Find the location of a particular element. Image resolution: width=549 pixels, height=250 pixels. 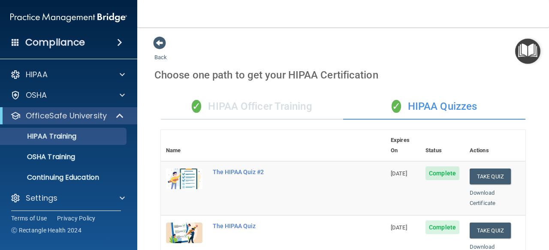

p: HIPAA Training is located at coordinates (41, 136).